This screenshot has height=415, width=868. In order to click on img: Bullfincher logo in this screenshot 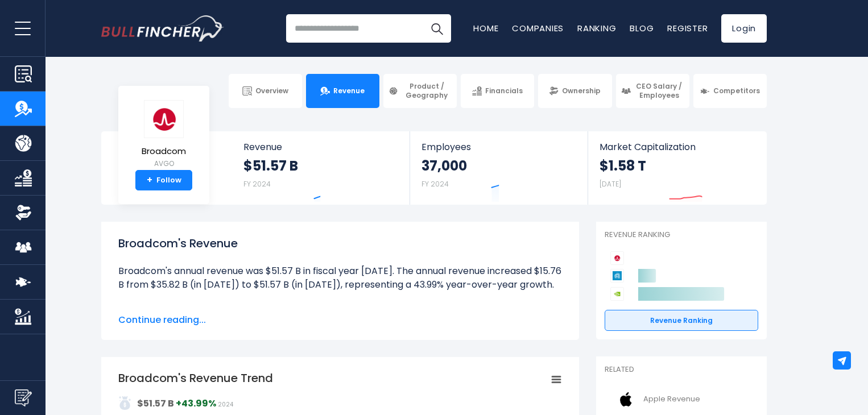, I will do `click(163, 28)`.